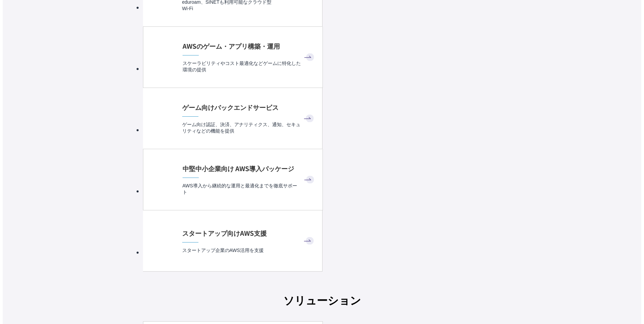 This screenshot has width=644, height=324. Describe the element at coordinates (233, 57) in the screenshot. I see `a: AWSのゲーム・アプリ構築・運用 スケーラビリティやコスト最適化などゲームに特化した環境の提供` at that location.